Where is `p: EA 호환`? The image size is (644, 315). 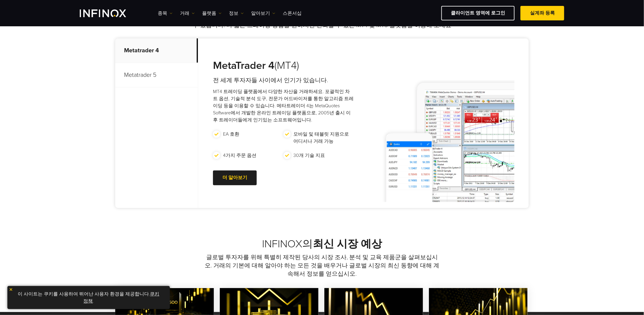
p: EA 호환 is located at coordinates (231, 134).